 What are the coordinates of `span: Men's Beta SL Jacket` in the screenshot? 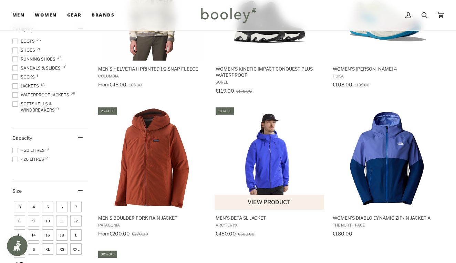 It's located at (270, 218).